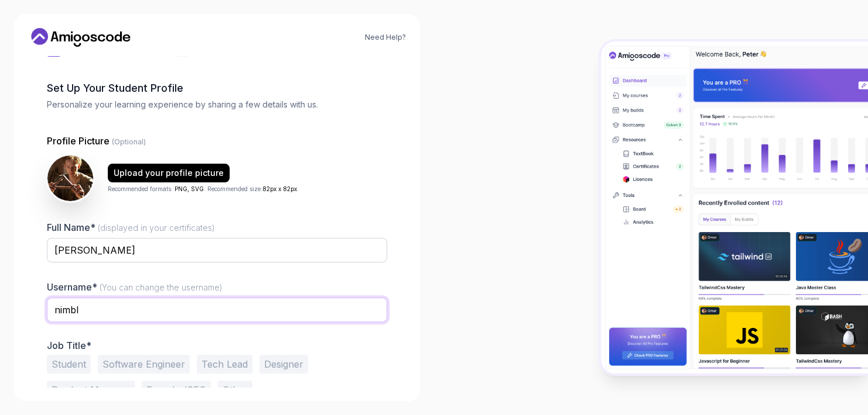 This screenshot has height=415, width=868. Describe the element at coordinates (235, 390) in the screenshot. I see `button: Other` at that location.